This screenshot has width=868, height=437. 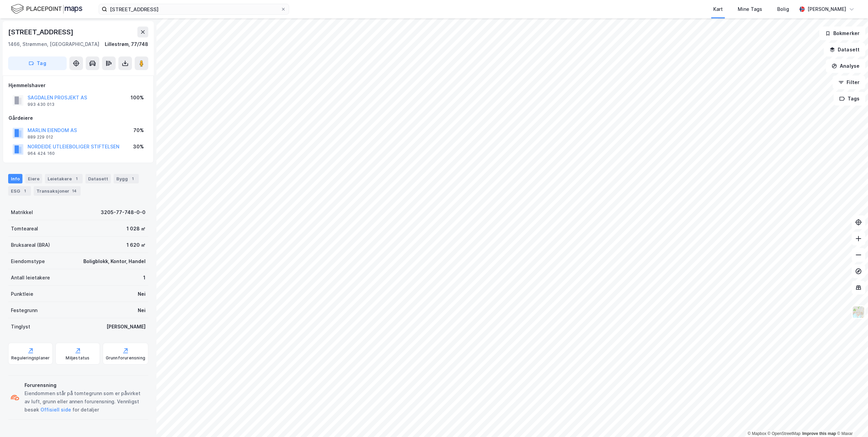 I want to click on div: Matrikkel, so click(x=22, y=212).